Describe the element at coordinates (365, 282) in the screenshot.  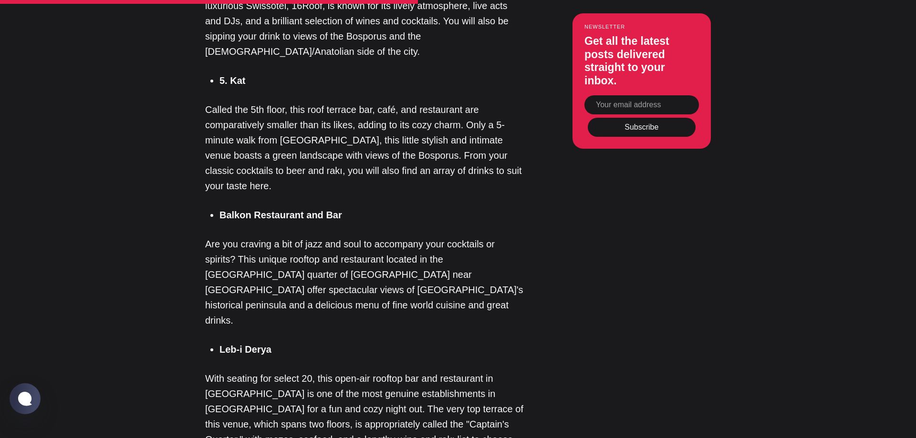
I see `p: Are you craving a bit of jazz and soul to accompany your cocktails or spirits? This unique roofto...` at that location.